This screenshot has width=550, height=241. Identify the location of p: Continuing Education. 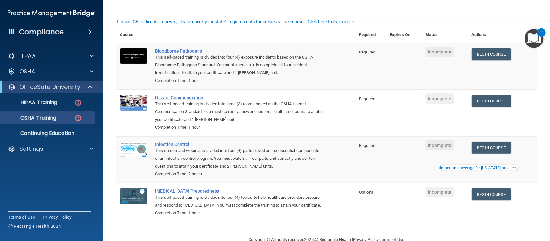
(48, 133).